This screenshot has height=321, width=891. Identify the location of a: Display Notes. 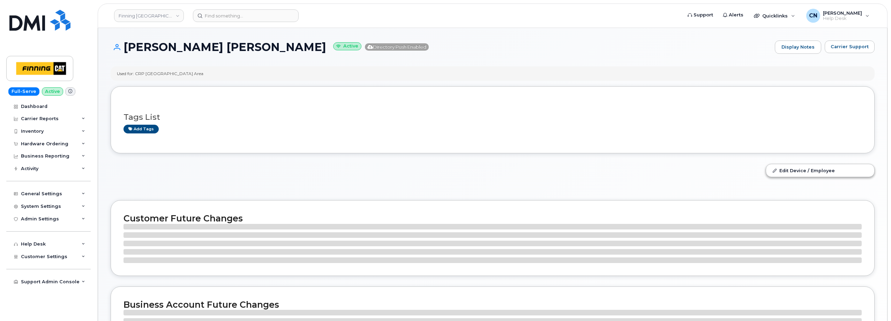
(798, 47).